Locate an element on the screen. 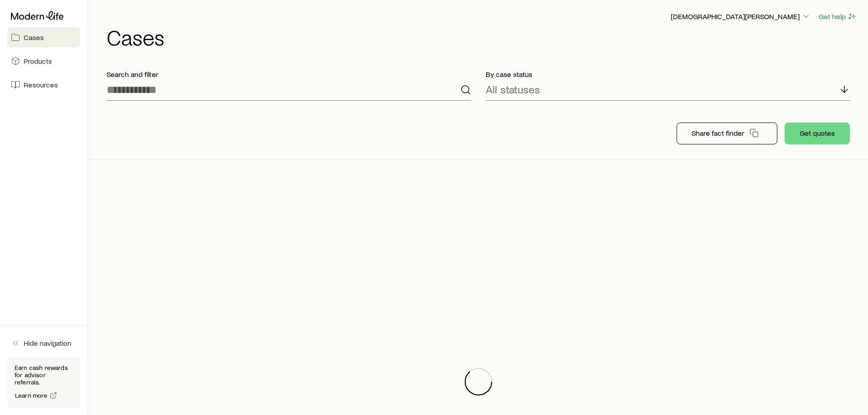 The height and width of the screenshot is (415, 868). span: Learn more is located at coordinates (32, 395).